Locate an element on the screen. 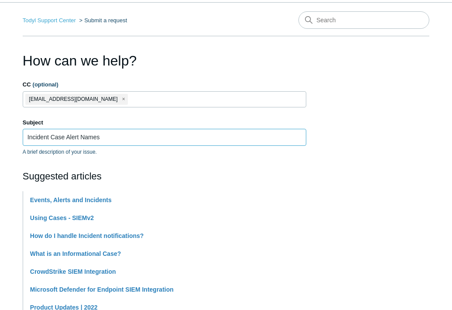 This screenshot has height=310, width=452. h1: How can we help? is located at coordinates (164, 61).